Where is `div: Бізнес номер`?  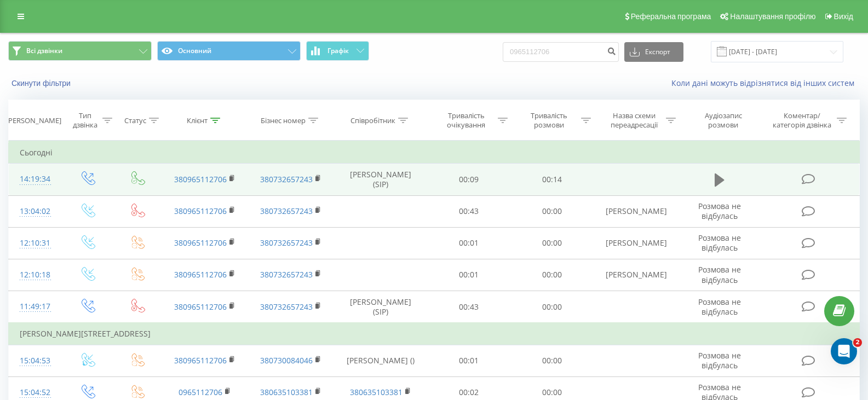
div: Бізнес номер is located at coordinates (283, 120).